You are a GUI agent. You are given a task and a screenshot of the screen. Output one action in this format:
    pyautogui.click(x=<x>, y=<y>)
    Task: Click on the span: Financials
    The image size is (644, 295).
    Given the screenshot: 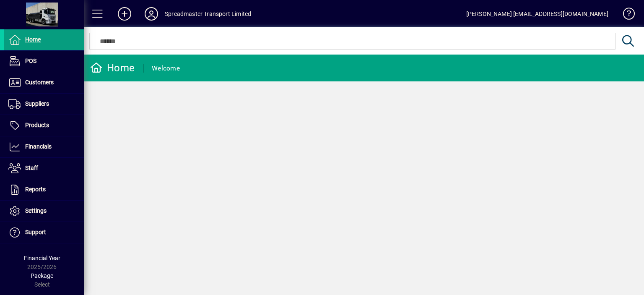 What is the action you would take?
    pyautogui.click(x=38, y=146)
    